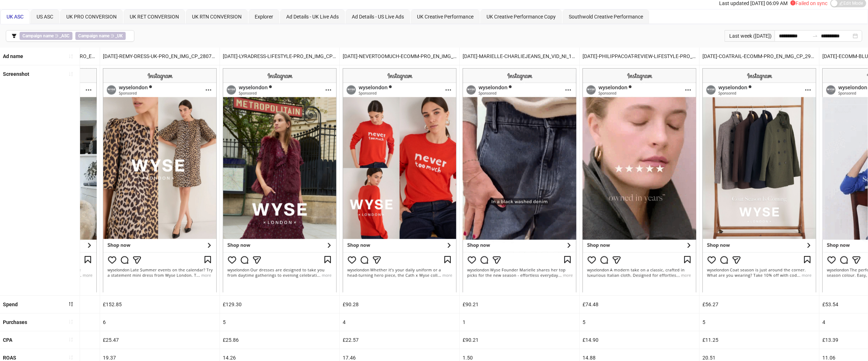 The width and height of the screenshot is (868, 361). What do you see at coordinates (400, 322) in the screenshot?
I see `div: 4` at bounding box center [400, 322].